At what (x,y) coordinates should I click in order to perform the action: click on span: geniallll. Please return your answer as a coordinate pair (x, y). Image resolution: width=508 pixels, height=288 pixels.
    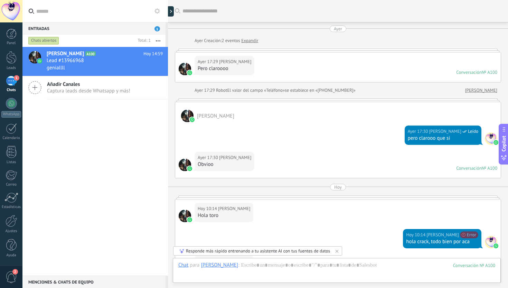
    Looking at the image, I should click on (56, 68).